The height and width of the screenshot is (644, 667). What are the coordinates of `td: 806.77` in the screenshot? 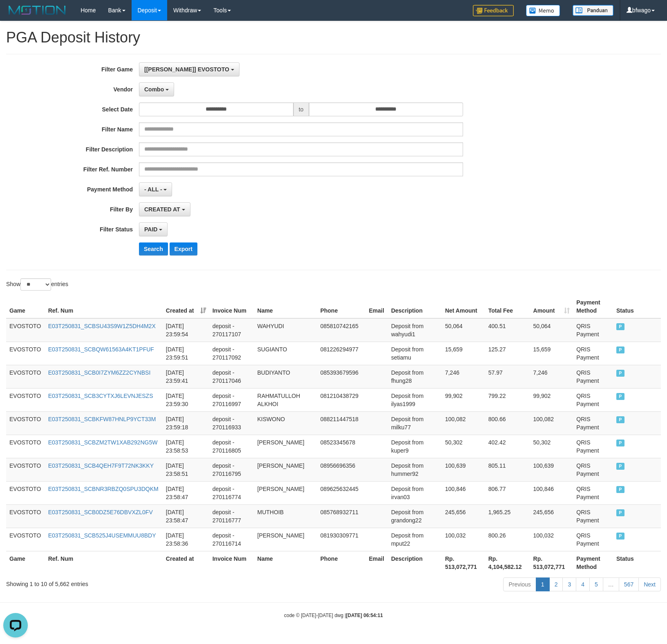 It's located at (507, 493).